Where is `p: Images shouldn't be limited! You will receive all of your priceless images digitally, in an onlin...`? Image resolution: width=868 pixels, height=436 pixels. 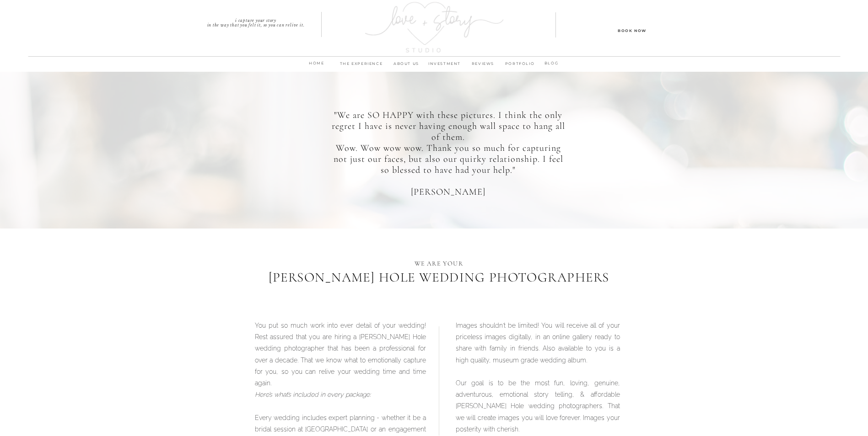 p: Images shouldn't be limited! You will receive all of your priceless images digitally, in an onlin... is located at coordinates (538, 369).